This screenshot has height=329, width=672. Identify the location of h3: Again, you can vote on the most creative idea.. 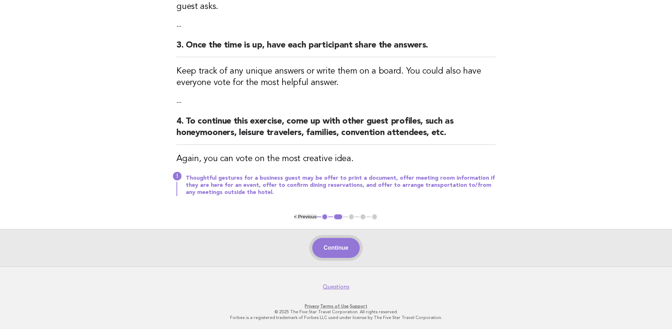
(336, 159).